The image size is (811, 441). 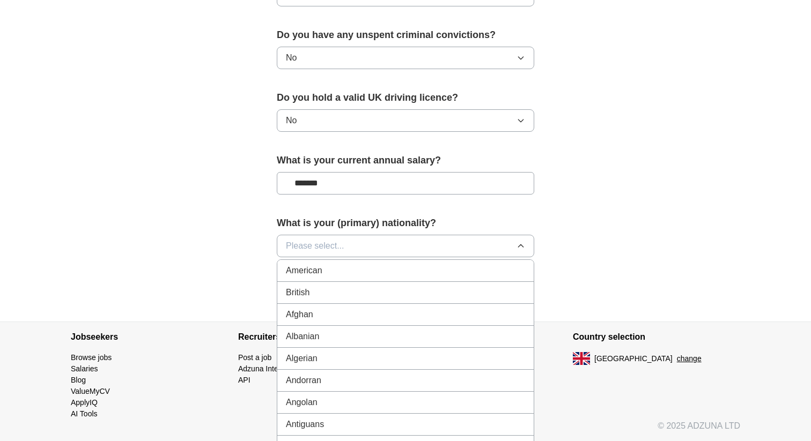 I want to click on span: Albanian, so click(x=302, y=337).